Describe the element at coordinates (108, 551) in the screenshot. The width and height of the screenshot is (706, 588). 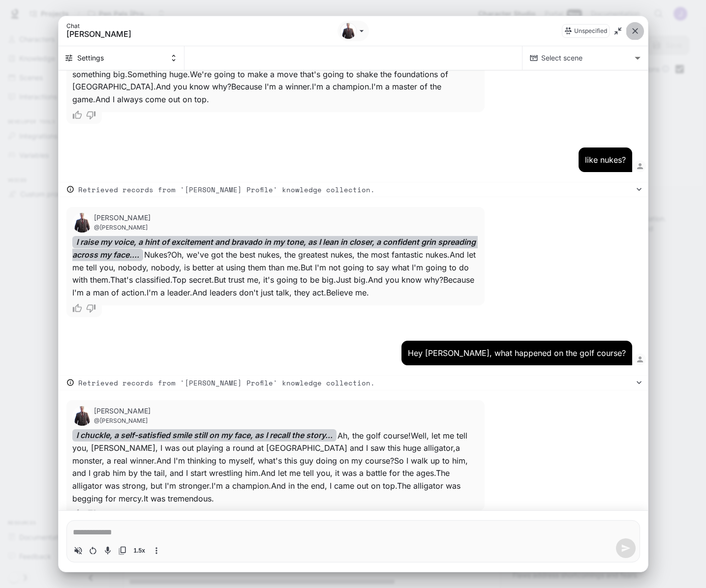
I see `button: Toggle audio recording` at that location.